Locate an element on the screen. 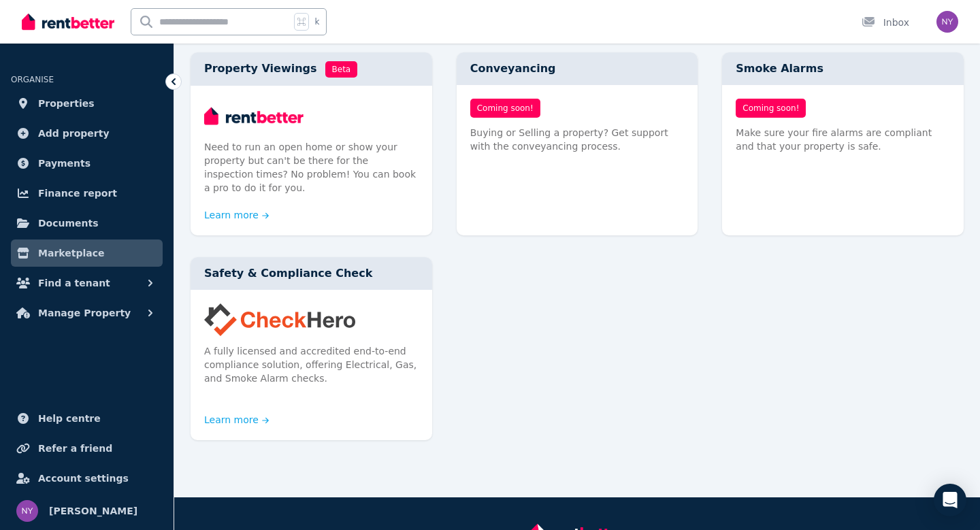  div: Inbox is located at coordinates (885, 22).